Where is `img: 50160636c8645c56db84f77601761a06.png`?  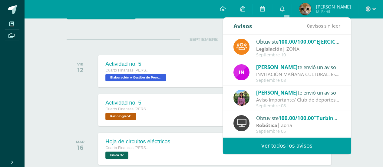 img: 50160636c8645c56db84f77601761a06.png is located at coordinates (241, 97).